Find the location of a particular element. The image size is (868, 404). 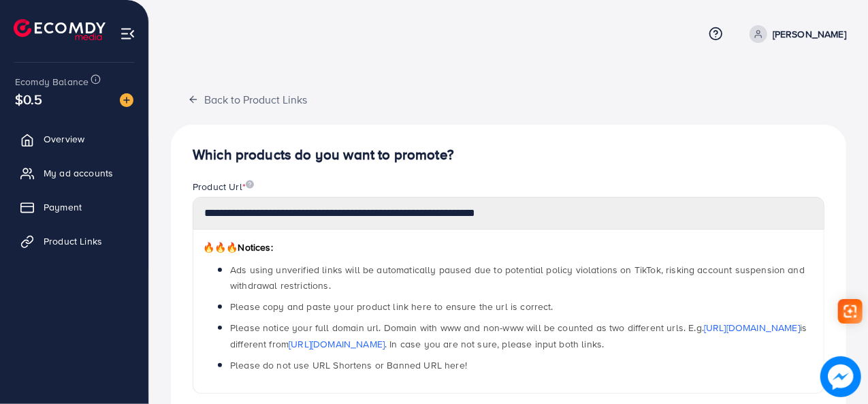

span: Payment is located at coordinates (63, 207).